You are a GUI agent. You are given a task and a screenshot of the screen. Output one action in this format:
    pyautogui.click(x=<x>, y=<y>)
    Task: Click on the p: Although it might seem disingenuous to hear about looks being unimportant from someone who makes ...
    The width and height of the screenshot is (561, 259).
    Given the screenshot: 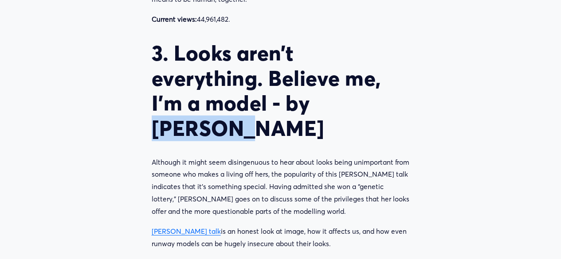 What is the action you would take?
    pyautogui.click(x=281, y=187)
    